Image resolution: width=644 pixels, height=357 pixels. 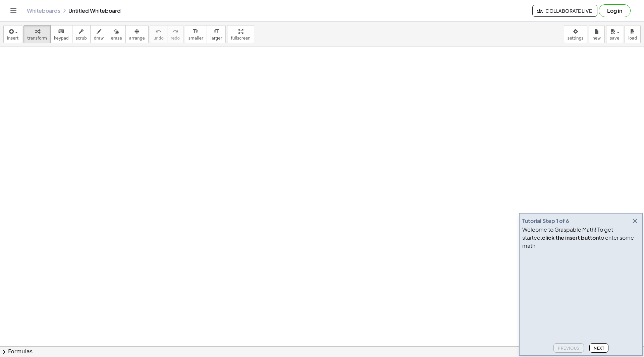 I want to click on span: new, so click(x=596, y=38).